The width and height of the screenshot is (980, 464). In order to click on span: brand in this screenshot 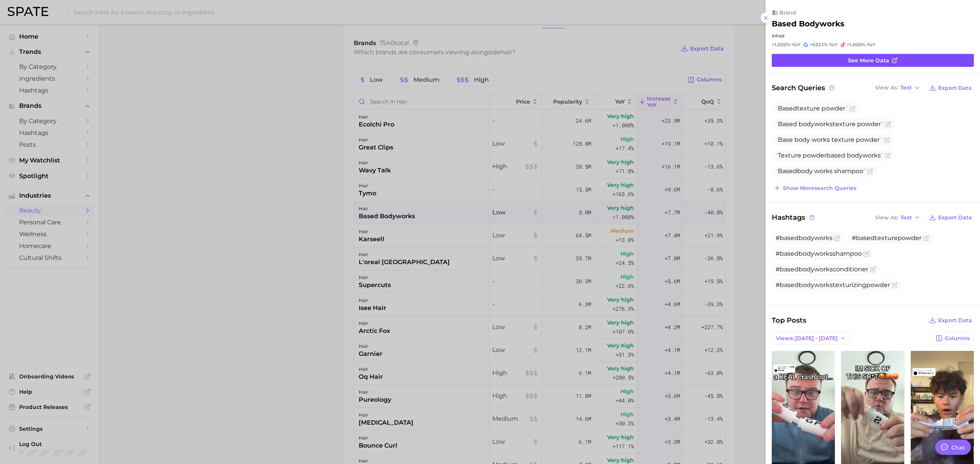, I will do `click(788, 12)`.